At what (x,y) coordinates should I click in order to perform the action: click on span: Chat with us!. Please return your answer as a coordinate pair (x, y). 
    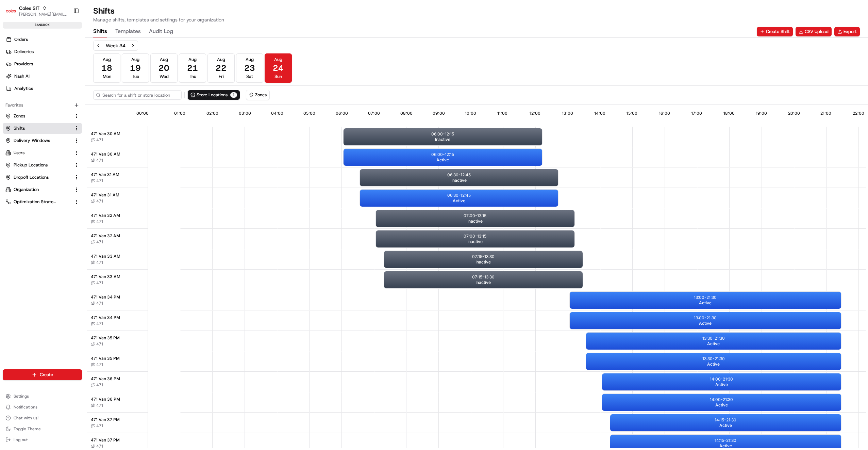
    Looking at the image, I should click on (26, 418).